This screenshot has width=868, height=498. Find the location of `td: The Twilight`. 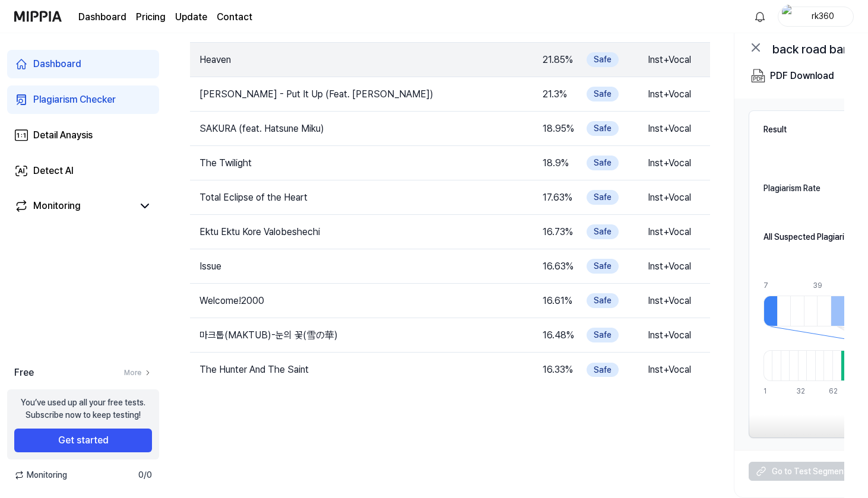

td: The Twilight is located at coordinates (357, 163).